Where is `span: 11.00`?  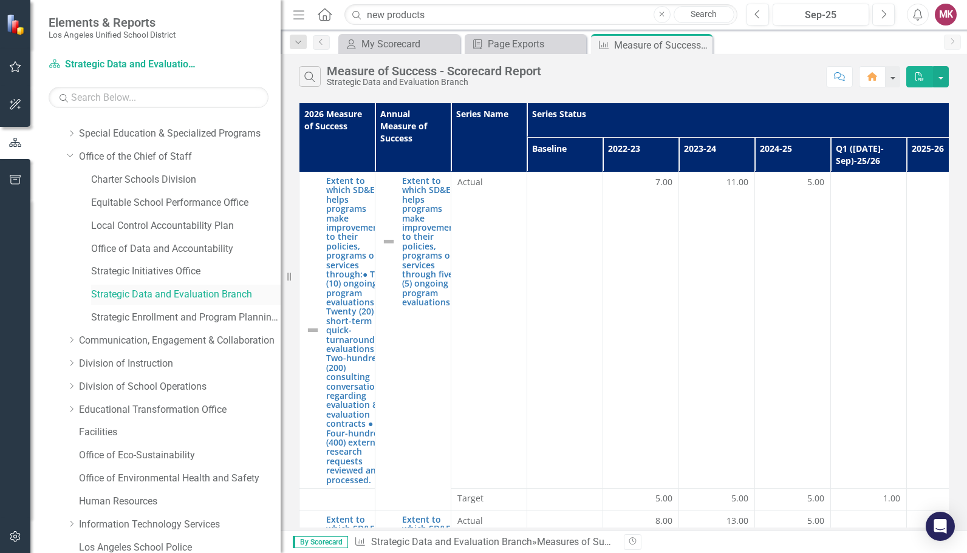
span: 11.00 is located at coordinates (737, 182).